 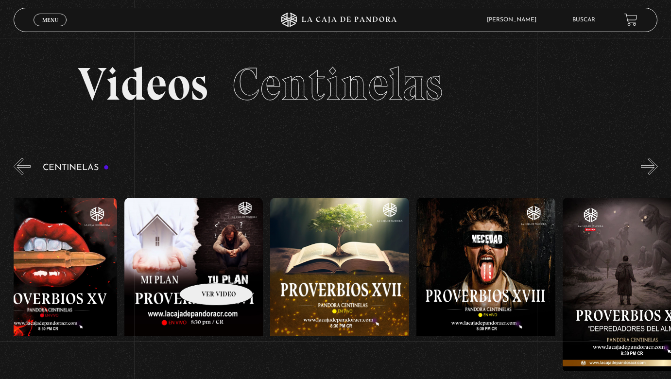 I want to click on a: View your shopping cart, so click(x=631, y=19).